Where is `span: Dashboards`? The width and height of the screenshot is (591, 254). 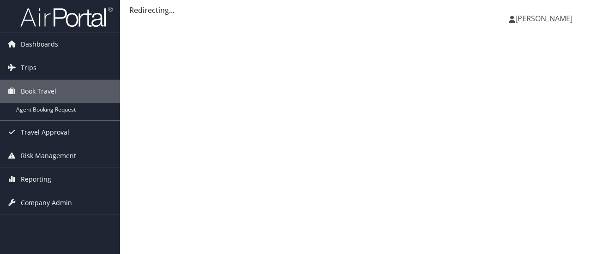 span: Dashboards is located at coordinates (39, 44).